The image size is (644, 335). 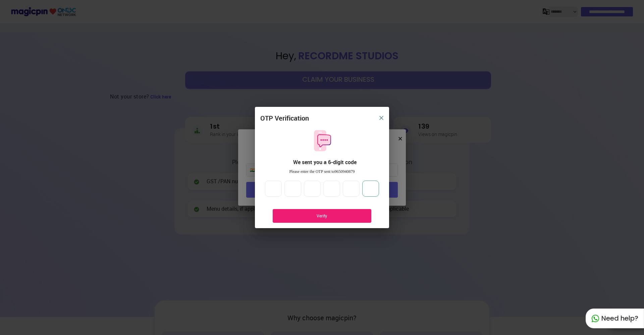 What do you see at coordinates (284, 119) in the screenshot?
I see `div: OTP Verification` at bounding box center [284, 119].